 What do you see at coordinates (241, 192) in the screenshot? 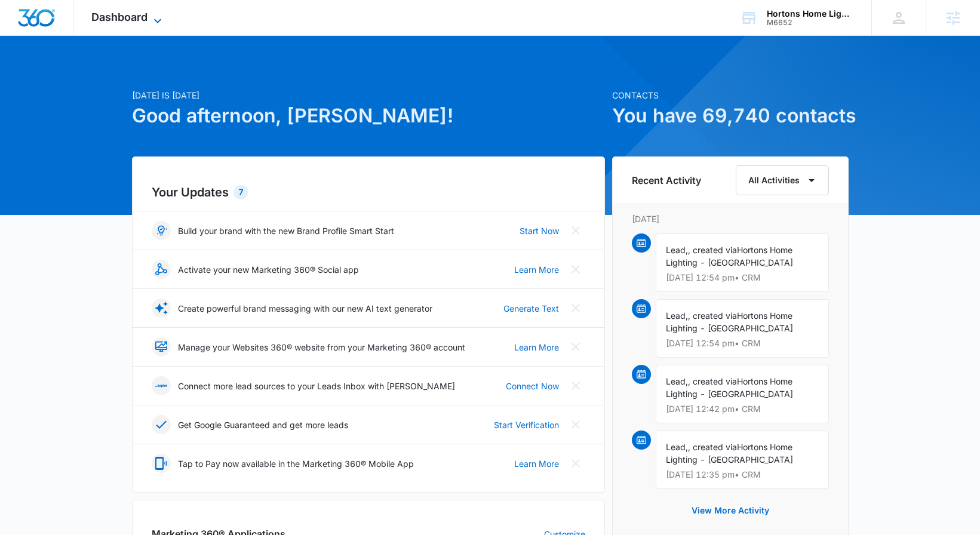
I see `div: 7` at bounding box center [241, 192].